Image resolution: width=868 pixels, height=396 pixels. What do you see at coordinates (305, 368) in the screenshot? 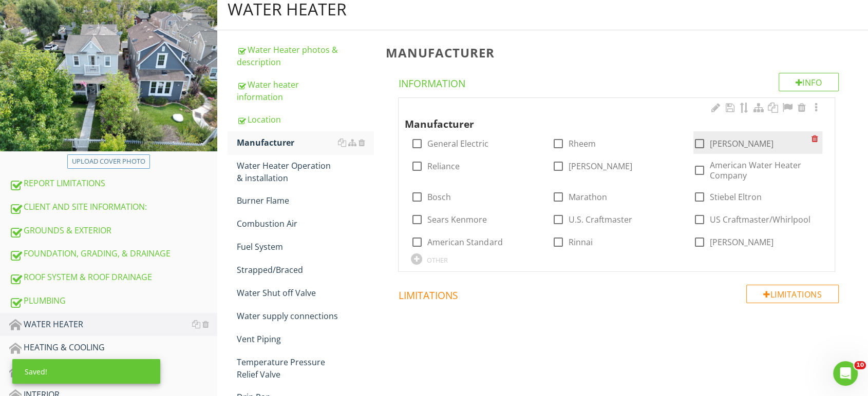
I see `div: Temperature Pressure Relief Valve` at bounding box center [305, 368].